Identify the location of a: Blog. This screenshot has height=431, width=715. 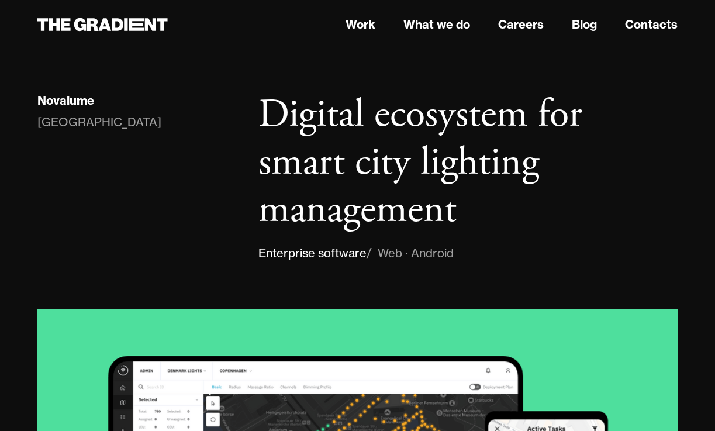
(584, 25).